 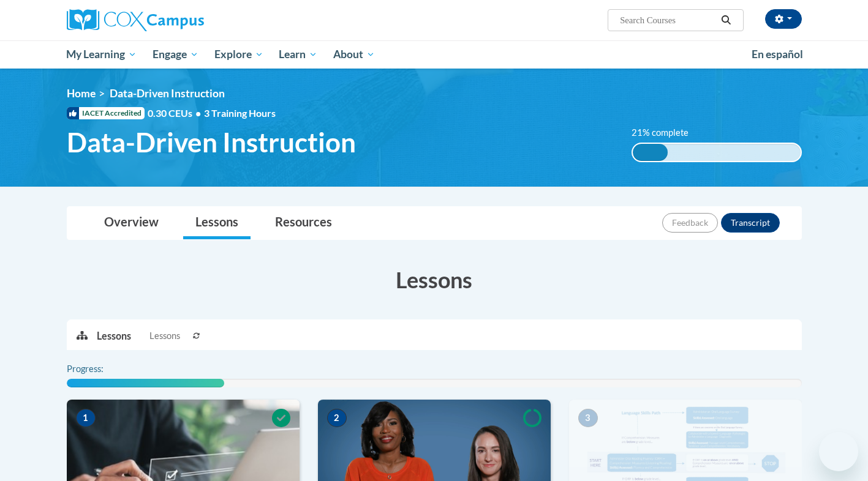 I want to click on span: My Learning, so click(x=101, y=55).